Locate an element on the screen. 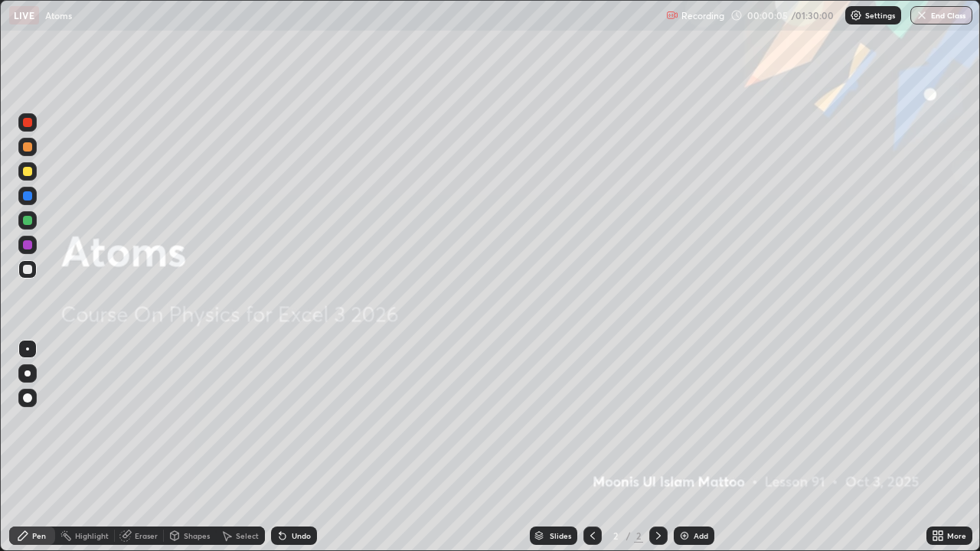  div: Highlight is located at coordinates (92, 536).